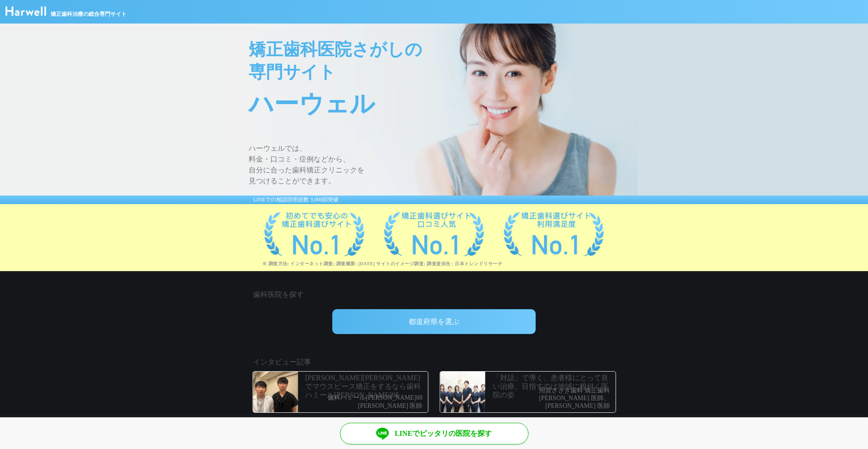  Describe the element at coordinates (88, 14) in the screenshot. I see `span: 矯正歯科治療の総合専門サイト` at that location.